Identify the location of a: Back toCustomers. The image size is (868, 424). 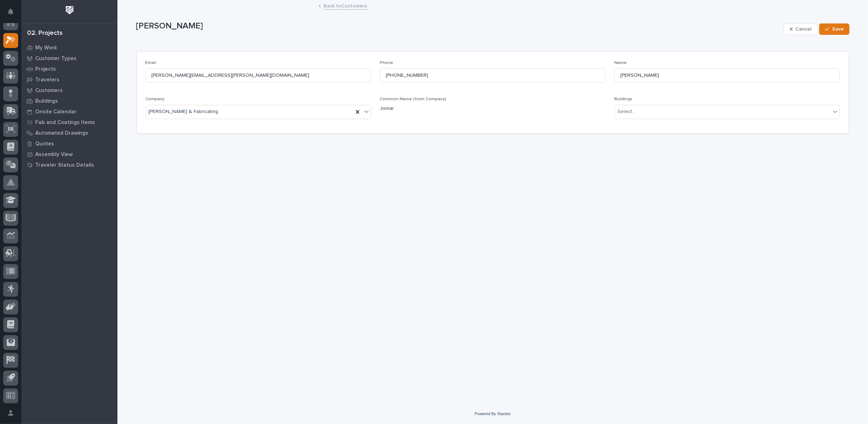
(345, 5).